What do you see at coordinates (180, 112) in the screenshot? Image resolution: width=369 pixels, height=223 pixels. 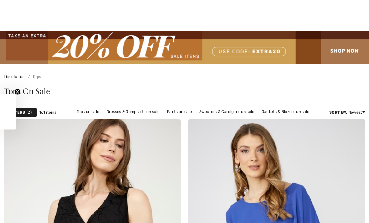 I see `a: Pants on sale` at bounding box center [180, 112].